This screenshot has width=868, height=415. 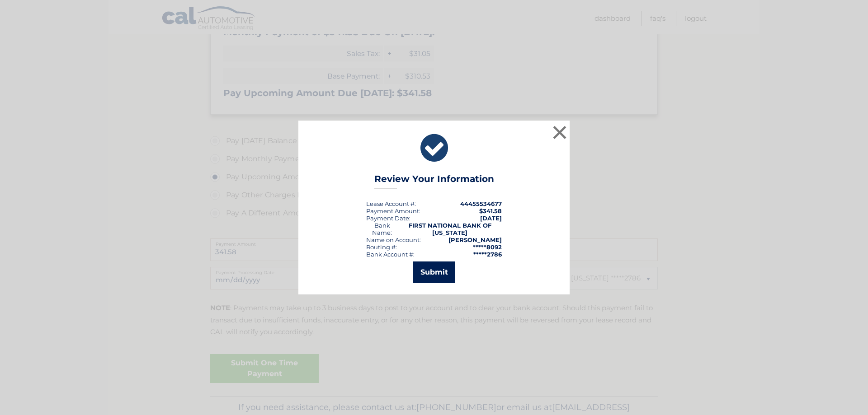 What do you see at coordinates (490, 211) in the screenshot?
I see `span: $341.58` at bounding box center [490, 211].